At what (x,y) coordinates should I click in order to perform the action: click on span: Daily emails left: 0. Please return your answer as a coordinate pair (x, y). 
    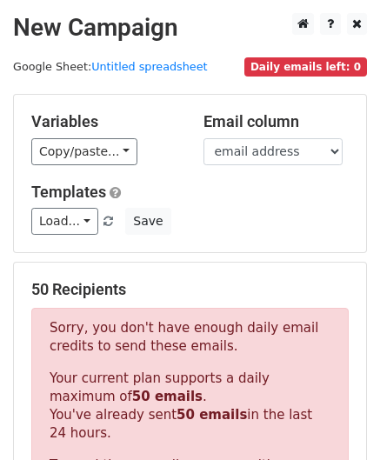
    Looking at the image, I should click on (305, 67).